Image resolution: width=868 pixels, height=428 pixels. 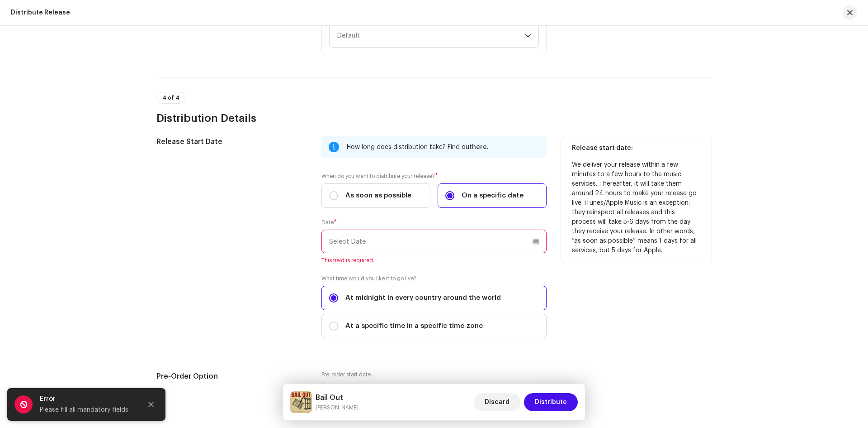 I want to click on div: dropdown trigger, so click(x=528, y=36).